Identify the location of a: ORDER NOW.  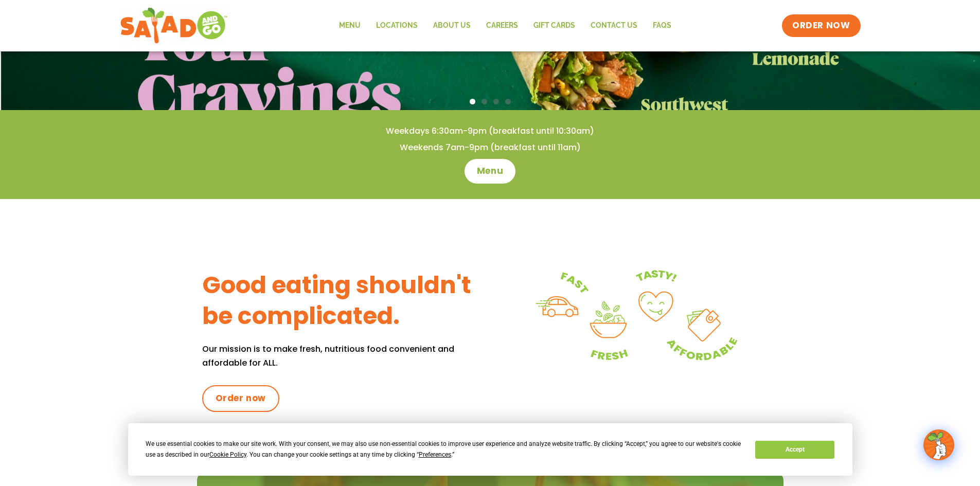
(821, 25).